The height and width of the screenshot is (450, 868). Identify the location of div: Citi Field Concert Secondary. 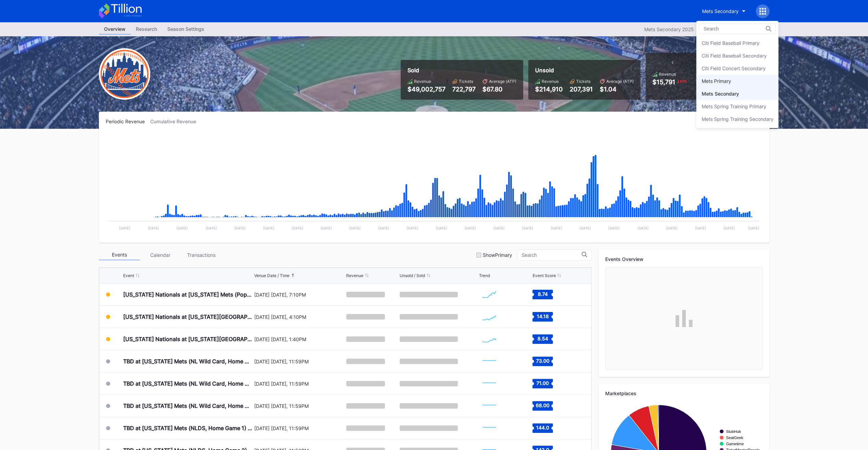
(733, 68).